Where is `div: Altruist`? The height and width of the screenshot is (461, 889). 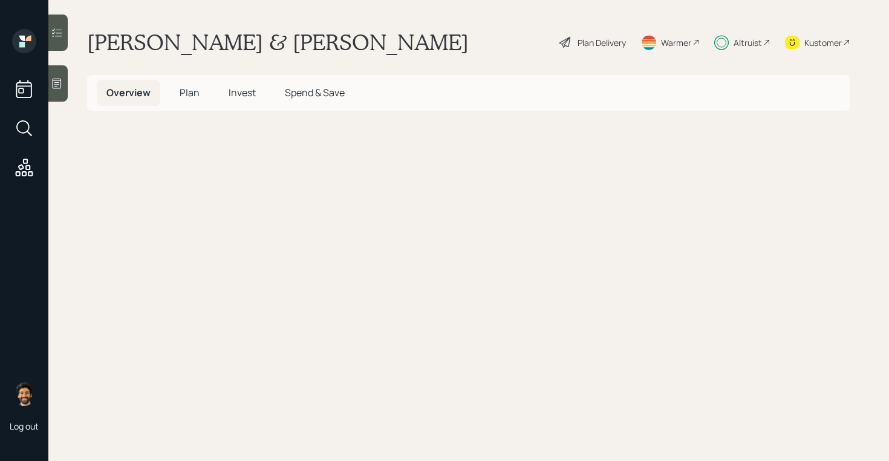 div: Altruist is located at coordinates (748, 42).